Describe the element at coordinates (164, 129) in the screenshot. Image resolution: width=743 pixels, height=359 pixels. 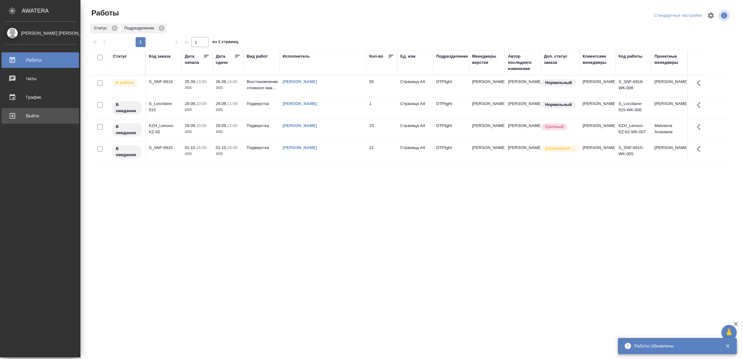
I see `div: KZH_Lenovo-KZ-62` at that location.